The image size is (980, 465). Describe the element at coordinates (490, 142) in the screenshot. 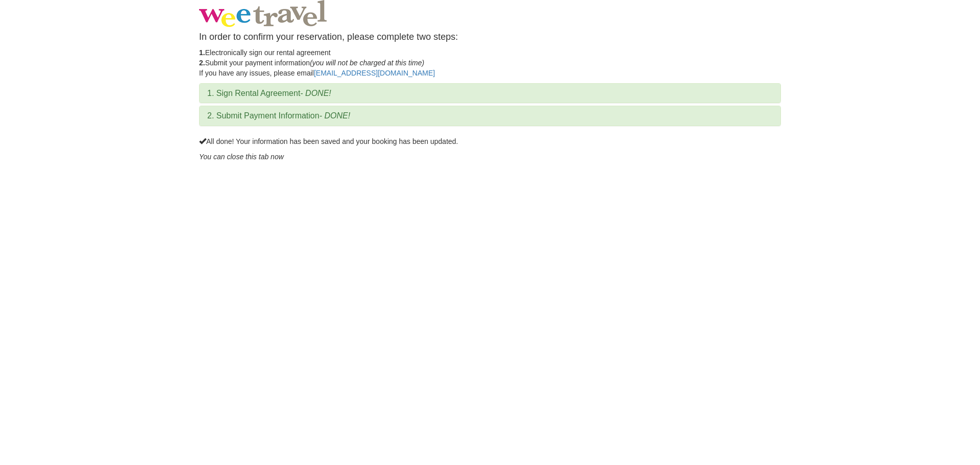

I see `p: All done! Your information has been saved and your booking has been updated.` at that location.